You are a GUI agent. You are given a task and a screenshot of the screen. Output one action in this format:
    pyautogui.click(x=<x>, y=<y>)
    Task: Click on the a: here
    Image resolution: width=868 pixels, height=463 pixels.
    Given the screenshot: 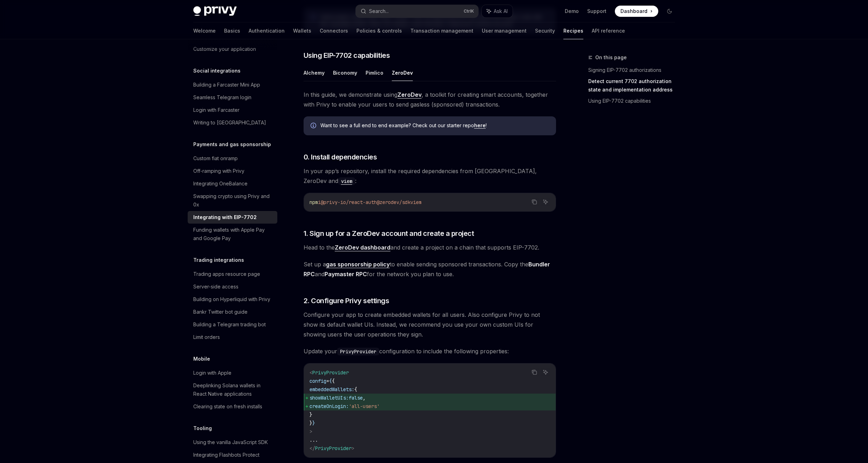 What is the action you would take?
    pyautogui.click(x=479, y=125)
    